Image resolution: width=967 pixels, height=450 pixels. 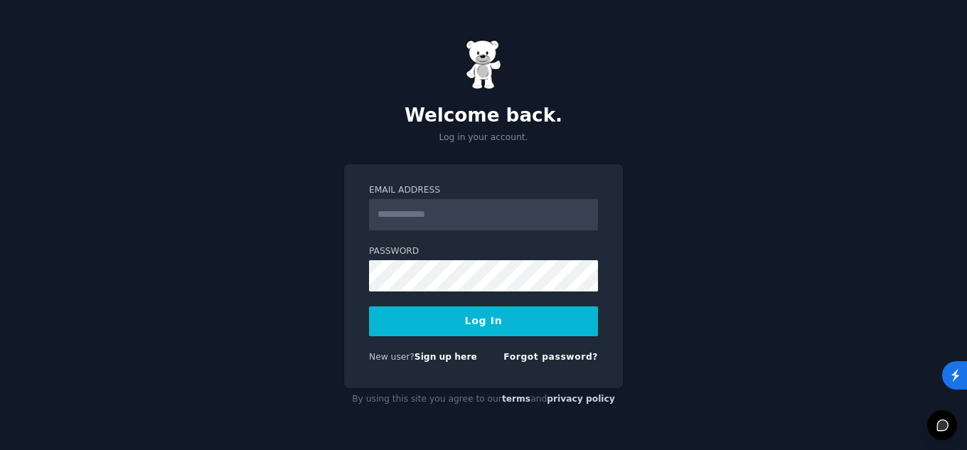 I want to click on a: privacy policy, so click(x=581, y=399).